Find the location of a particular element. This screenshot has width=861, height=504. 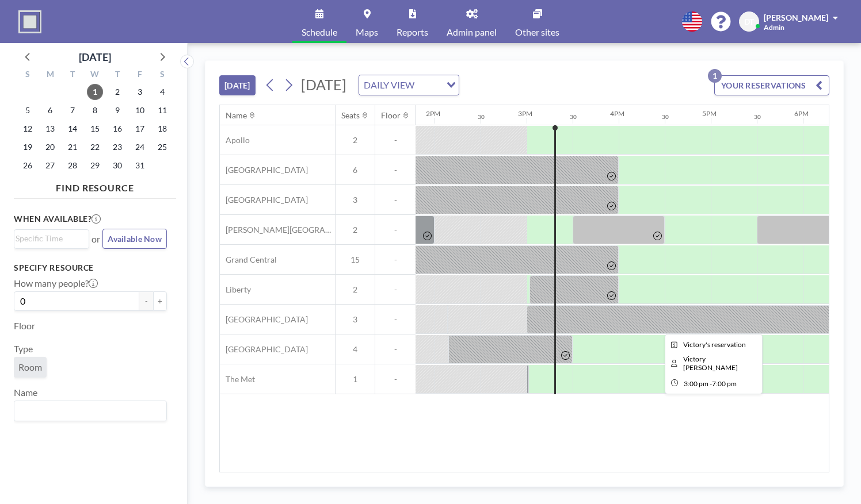

label: Name is located at coordinates (26, 393).